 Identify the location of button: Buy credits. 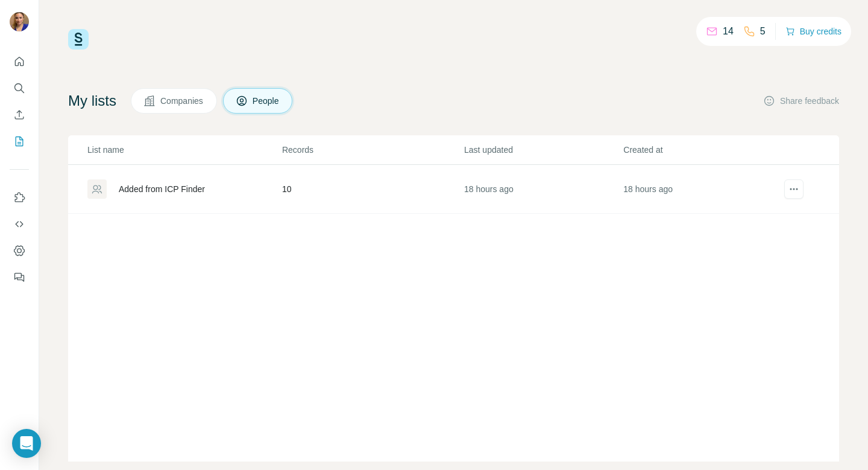
(813, 31).